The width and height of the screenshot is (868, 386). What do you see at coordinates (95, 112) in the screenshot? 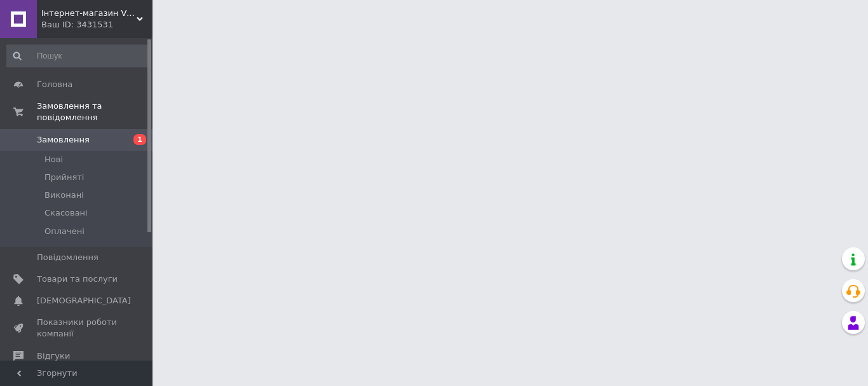
I see `span: Замовлення та повідомлення` at bounding box center [95, 112].